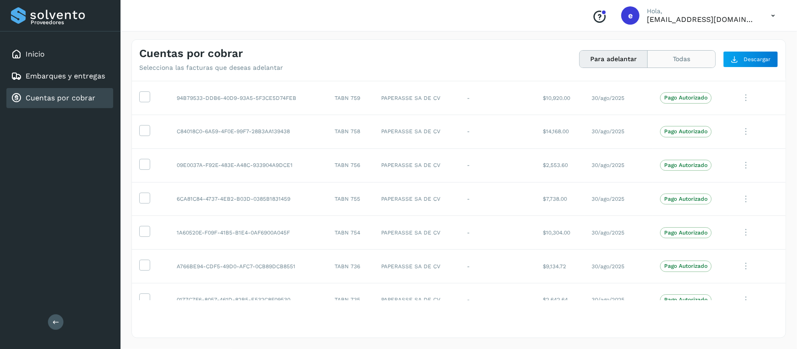 The height and width of the screenshot is (349, 797). What do you see at coordinates (351, 165) in the screenshot?
I see `td: TABN 756` at bounding box center [351, 165].